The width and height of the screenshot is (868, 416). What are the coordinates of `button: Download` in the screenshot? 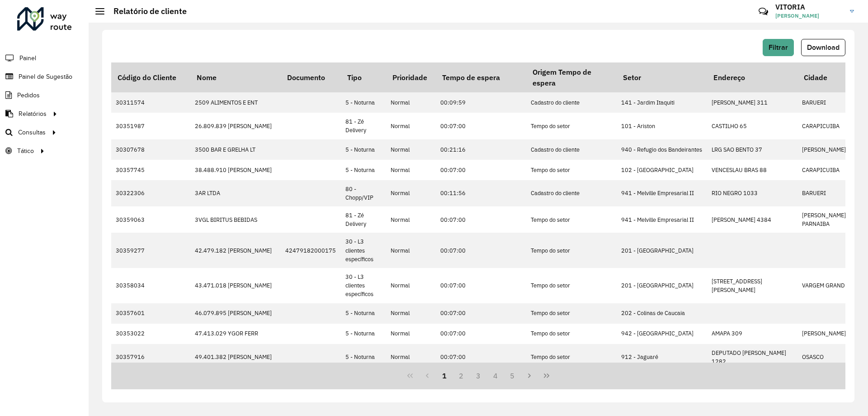 It's located at (823, 48).